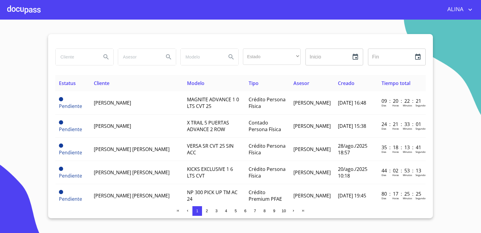 The image size is (481, 233). I want to click on span: Tipo, so click(254, 83).